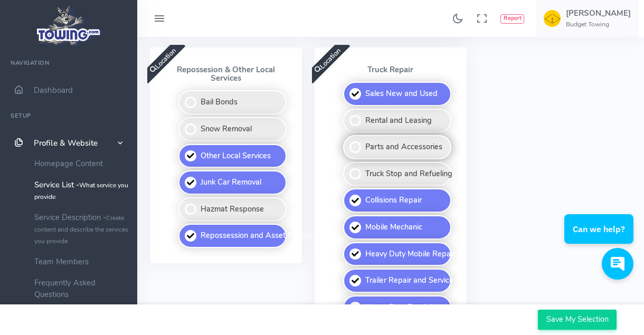 The image size is (644, 335). I want to click on span: Dashboard, so click(53, 90).